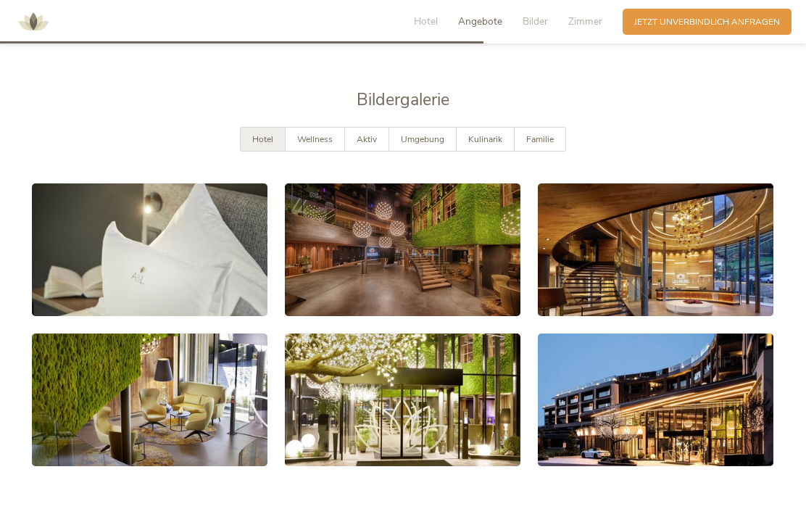  Describe the element at coordinates (485, 139) in the screenshot. I see `span: Kulinarik` at that location.